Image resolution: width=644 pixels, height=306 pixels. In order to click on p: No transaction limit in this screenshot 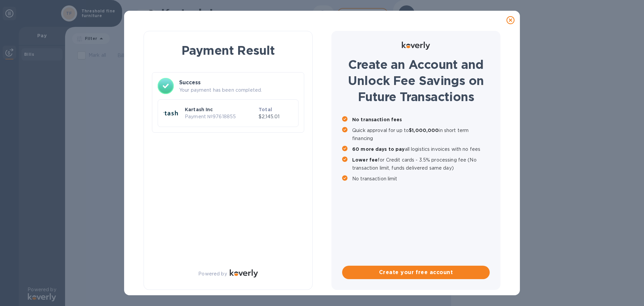, I will do `click(421, 178)`.